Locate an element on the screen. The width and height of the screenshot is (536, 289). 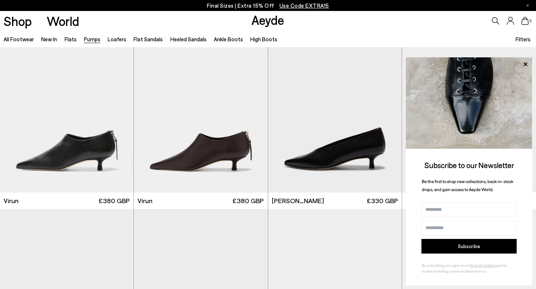
a: Terms & Conditions is located at coordinates (484, 265).